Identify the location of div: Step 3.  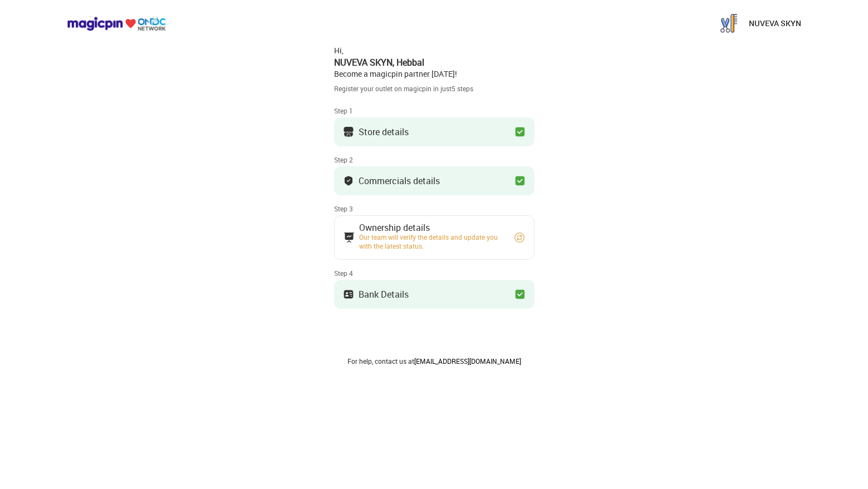
(434, 208).